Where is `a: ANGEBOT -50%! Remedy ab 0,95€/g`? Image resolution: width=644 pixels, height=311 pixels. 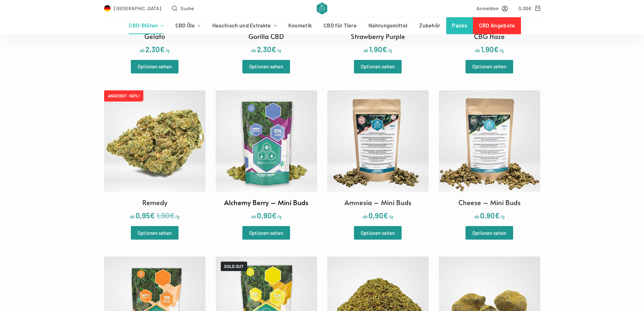 a: ANGEBOT -50%! Remedy ab 0,95€/g is located at coordinates (155, 156).